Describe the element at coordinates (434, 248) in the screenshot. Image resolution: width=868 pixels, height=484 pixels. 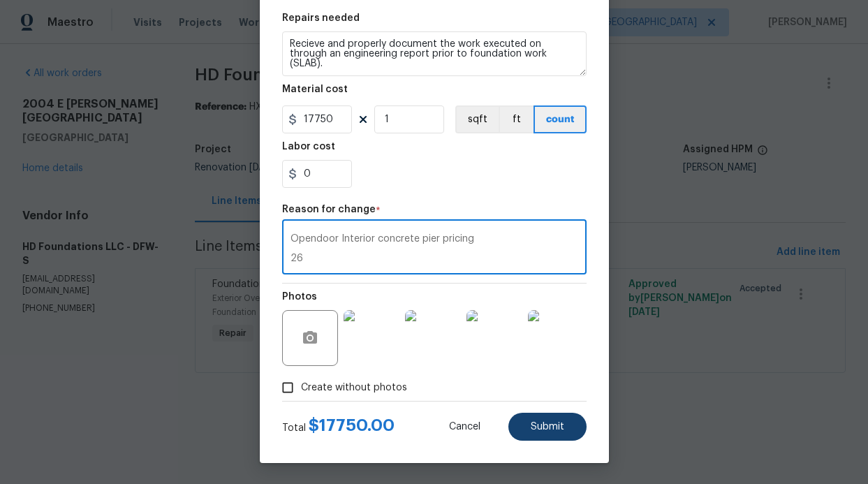
I see `textarea: Break Out Breakout to be re-poured to match existing depth and PSI of previous. Refer to ENG scop...` at that location.